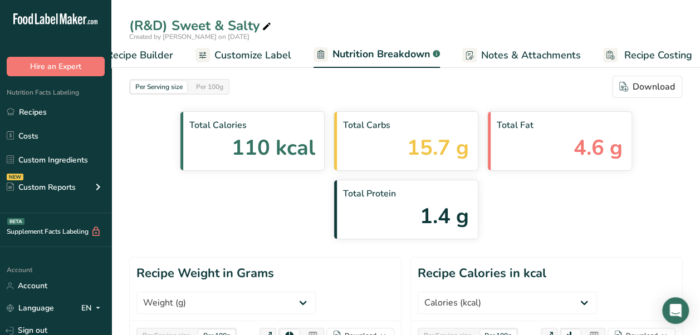  I want to click on h1: Recipe Calories in kcal, so click(482, 273).